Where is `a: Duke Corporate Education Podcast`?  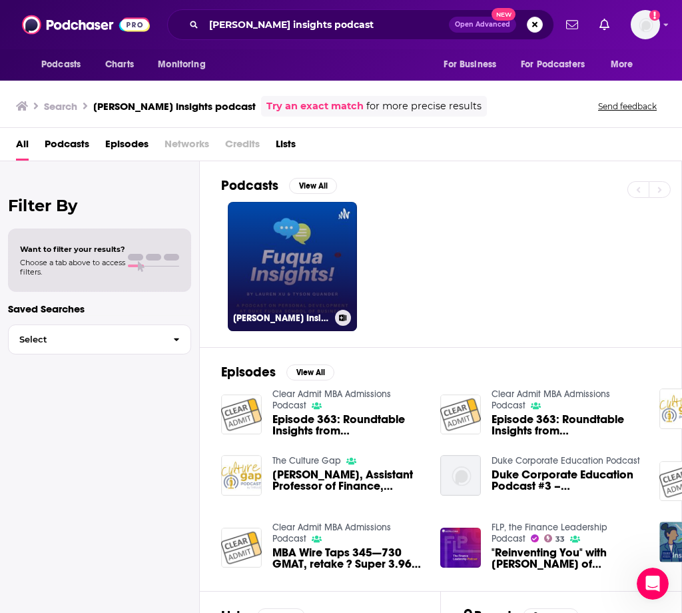
a: Duke Corporate Education Podcast is located at coordinates (566, 460).